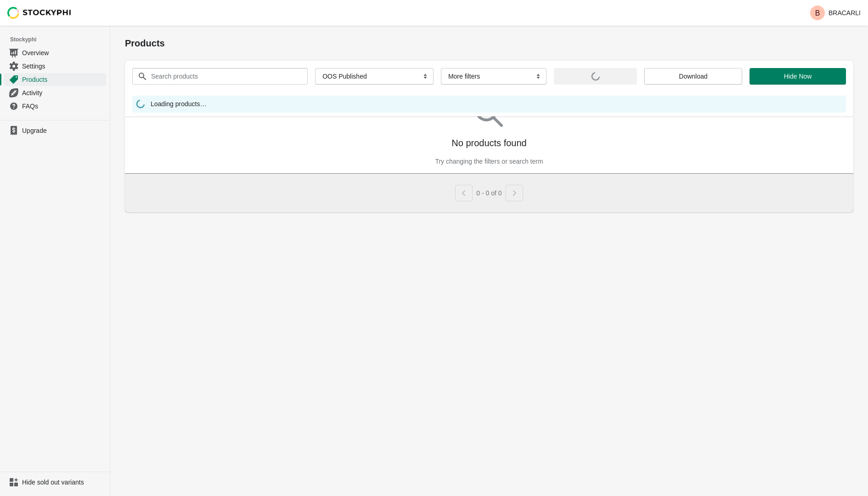 The width and height of the screenshot is (868, 496). Describe the element at coordinates (55, 482) in the screenshot. I see `a: Hide sold out variants` at that location.